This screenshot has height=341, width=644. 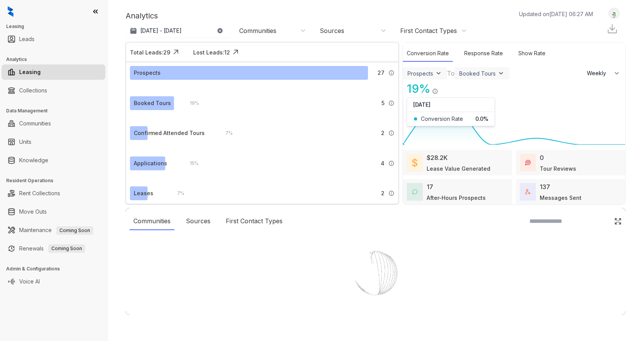 What do you see at coordinates (437, 158) in the screenshot?
I see `div: $28.2K` at bounding box center [437, 158].